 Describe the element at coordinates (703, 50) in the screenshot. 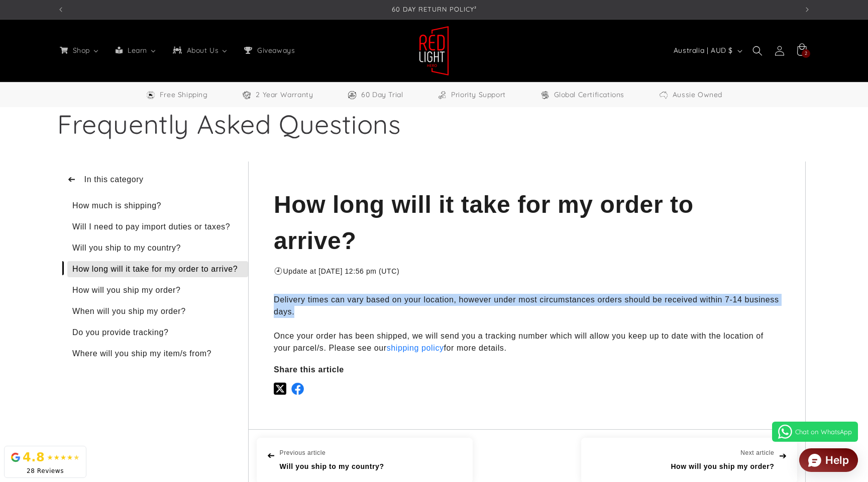

I see `span: Australia | AUD $` at that location.